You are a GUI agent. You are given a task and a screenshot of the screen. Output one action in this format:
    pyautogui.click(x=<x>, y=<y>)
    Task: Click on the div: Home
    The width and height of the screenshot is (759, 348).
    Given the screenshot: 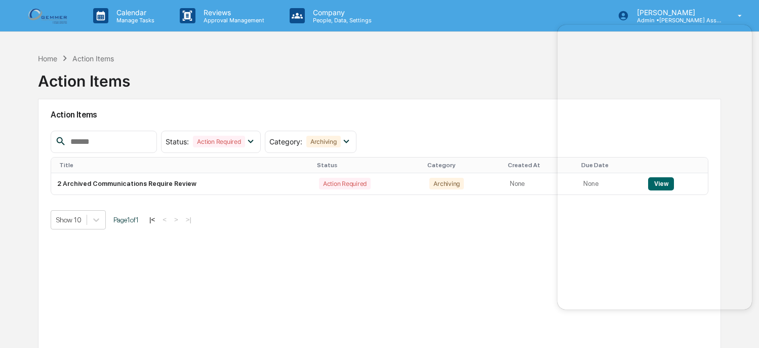 What is the action you would take?
    pyautogui.click(x=48, y=58)
    